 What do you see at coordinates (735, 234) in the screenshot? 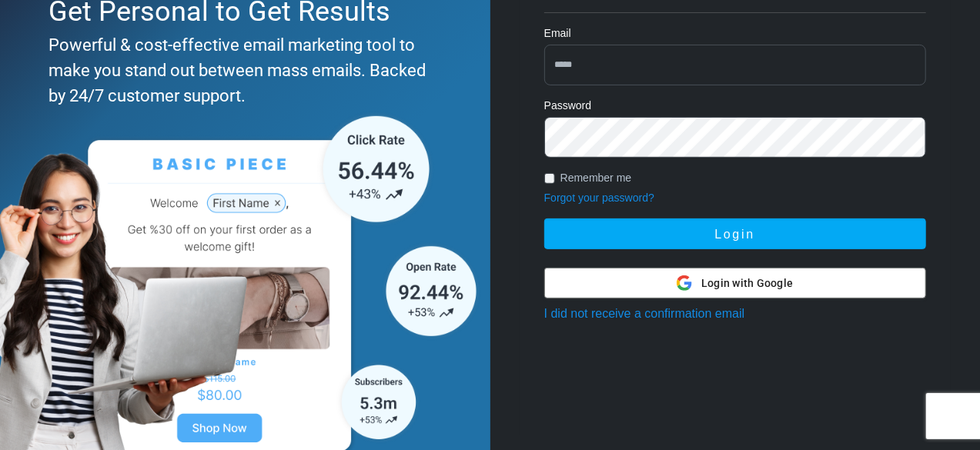
I see `button: Login` at bounding box center [735, 234].